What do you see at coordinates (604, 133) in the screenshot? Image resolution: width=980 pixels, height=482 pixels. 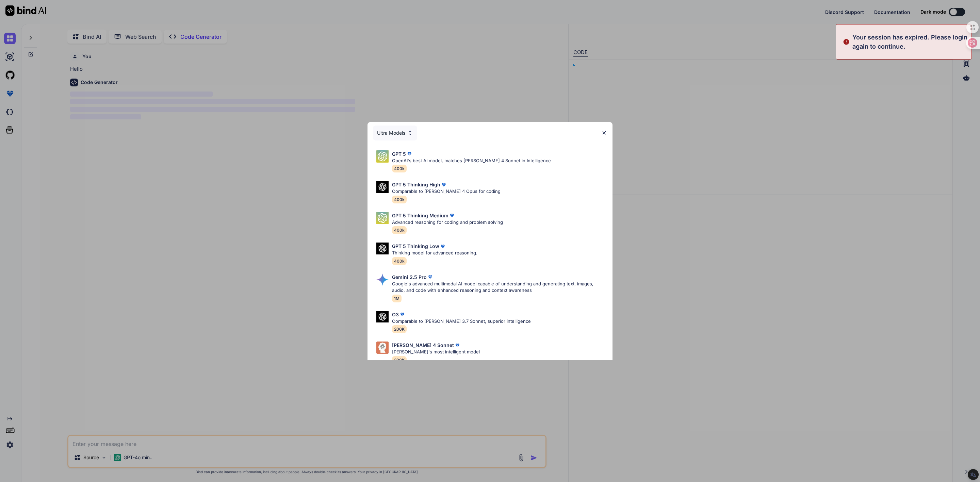 I see `img: close` at bounding box center [604, 133].